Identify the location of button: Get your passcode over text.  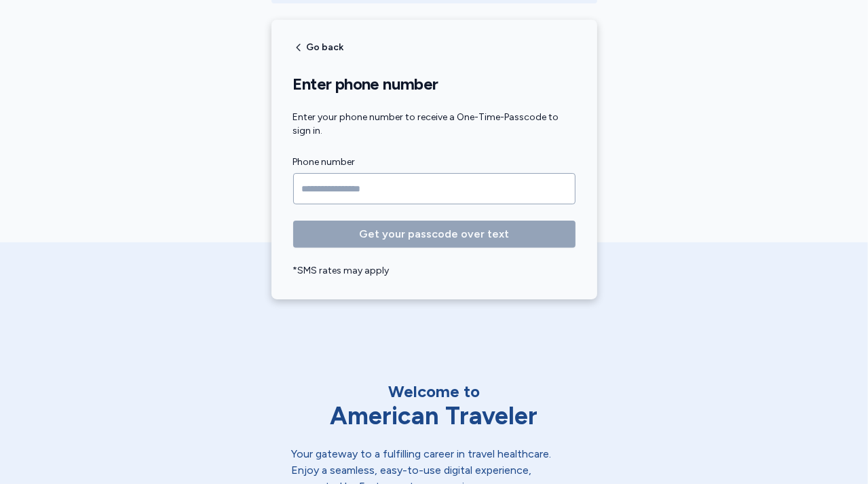
(434, 234).